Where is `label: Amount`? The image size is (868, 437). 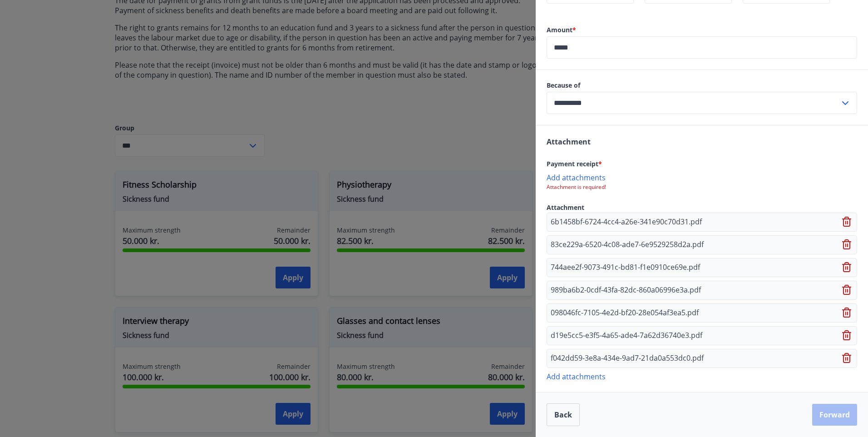
label: Amount is located at coordinates (702, 30).